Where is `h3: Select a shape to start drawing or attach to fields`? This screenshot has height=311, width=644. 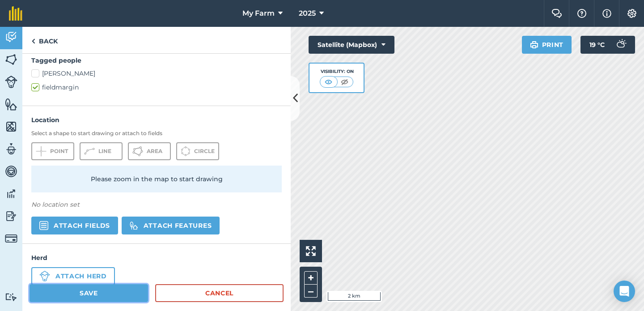 h3: Select a shape to start drawing or attach to fields is located at coordinates (156, 133).